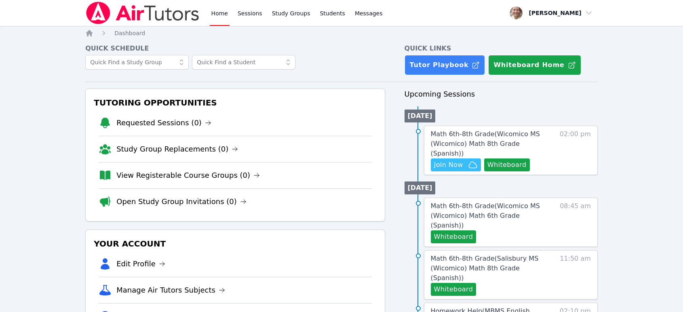 This screenshot has height=312, width=683. I want to click on button: Whiteboard Home, so click(534, 65).